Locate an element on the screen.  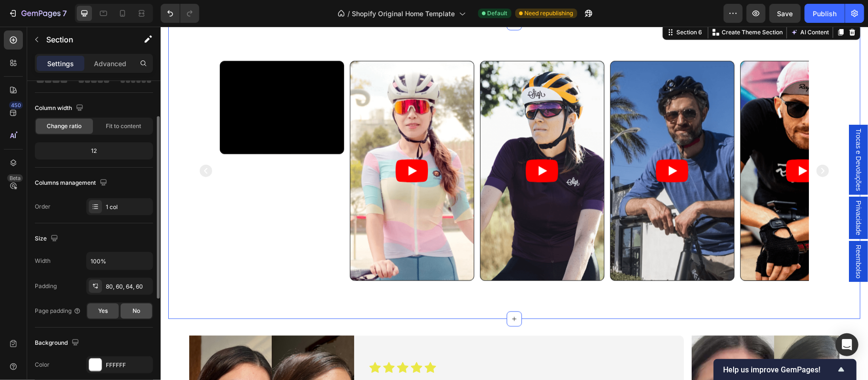
span: Privacidade is located at coordinates (697, 191).